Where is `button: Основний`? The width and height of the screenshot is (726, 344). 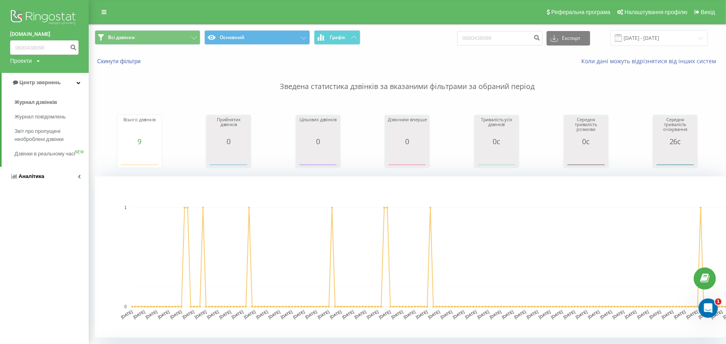
button: Основний is located at coordinates (257, 37).